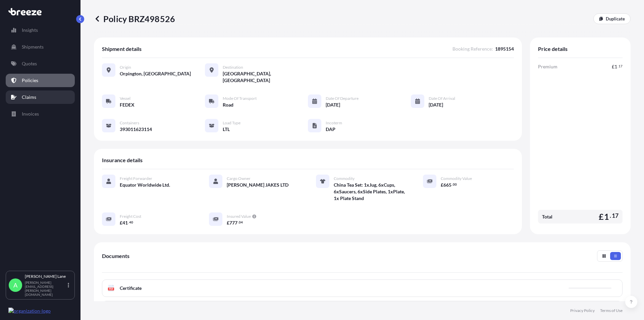  What do you see at coordinates (330, 130) in the screenshot?
I see `span: DAP` at bounding box center [330, 130].